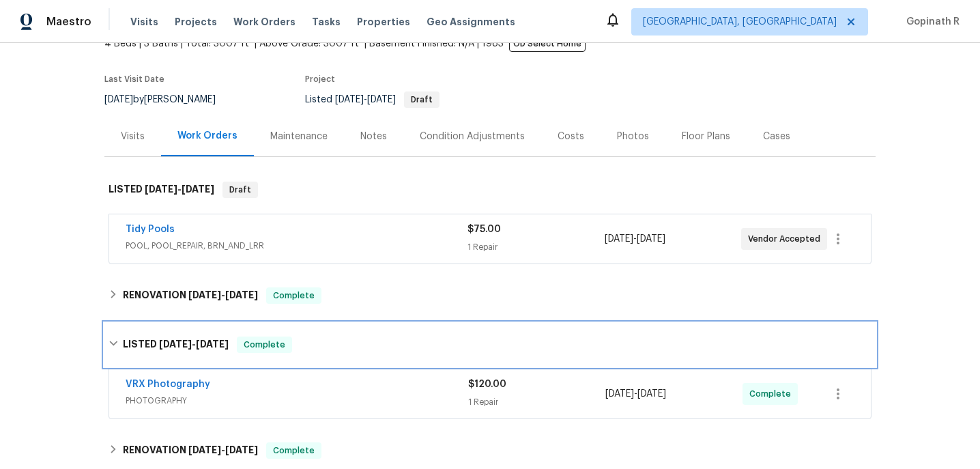  Describe the element at coordinates (320, 79) in the screenshot. I see `span: Project` at that location.